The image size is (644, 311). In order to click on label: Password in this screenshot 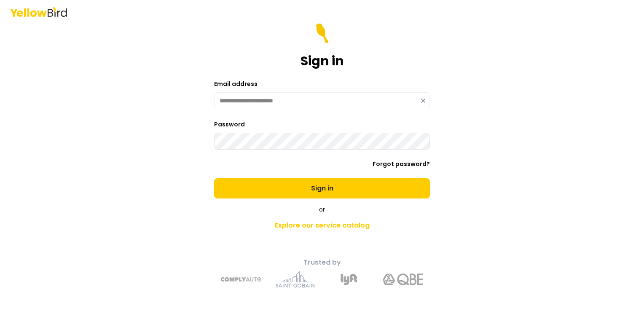, I will do `click(229, 124)`.